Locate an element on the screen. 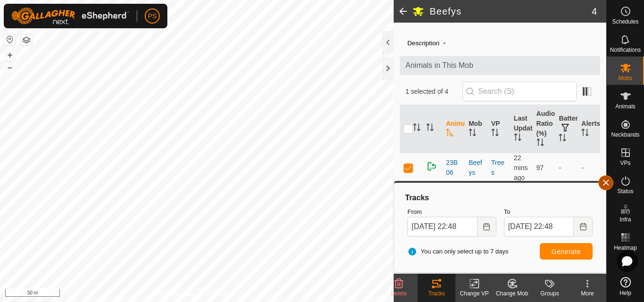 The image size is (644, 302). span: Heatmap is located at coordinates (626, 248).